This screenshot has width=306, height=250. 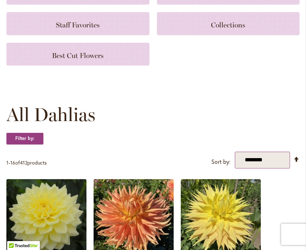 What do you see at coordinates (26, 163) in the screenshot?
I see `p: - of products` at bounding box center [26, 163].